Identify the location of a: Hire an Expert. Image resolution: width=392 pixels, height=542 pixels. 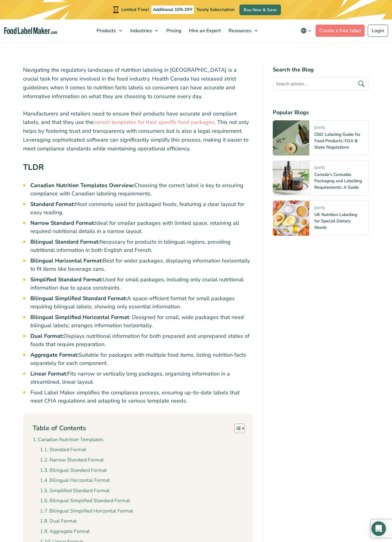
(204, 31).